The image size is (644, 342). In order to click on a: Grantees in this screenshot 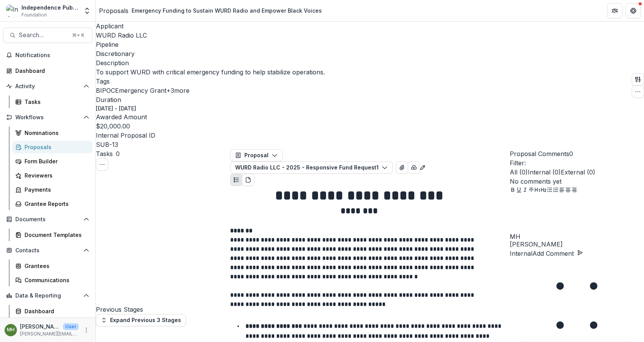, I will do `click(52, 266)`.